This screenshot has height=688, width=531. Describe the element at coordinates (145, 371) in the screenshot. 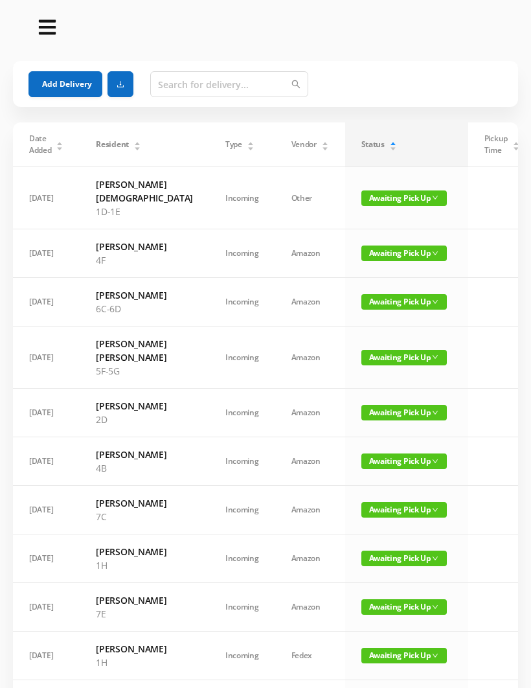

I see `p: 5F-5G` at that location.